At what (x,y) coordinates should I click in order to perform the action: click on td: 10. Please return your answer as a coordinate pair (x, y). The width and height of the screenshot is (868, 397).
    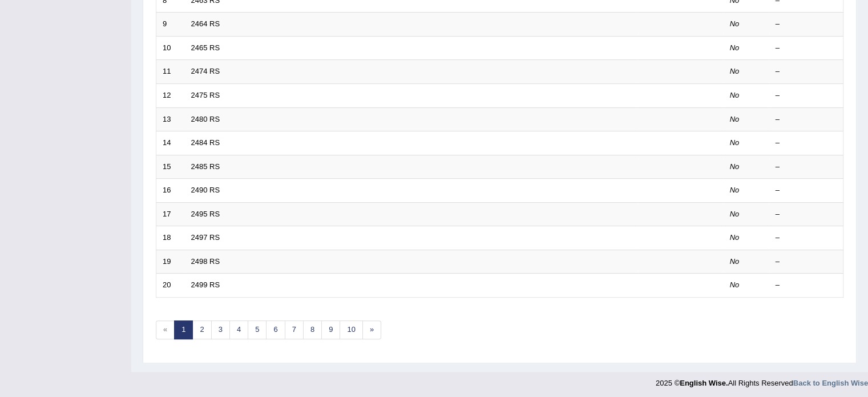
    Looking at the image, I should click on (171, 48).